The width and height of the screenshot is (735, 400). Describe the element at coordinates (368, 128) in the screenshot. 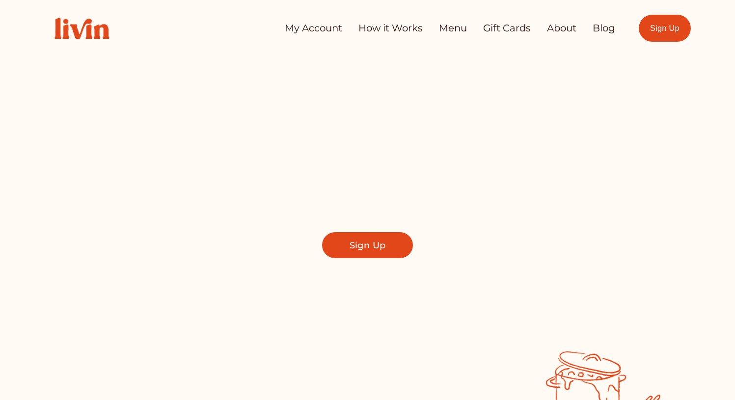

I see `span: Take Back Your Evenings` at that location.